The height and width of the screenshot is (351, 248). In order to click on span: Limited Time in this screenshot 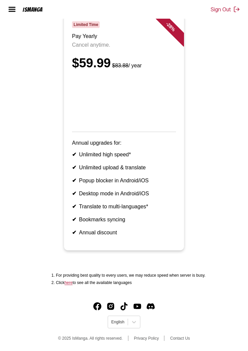, I will do `click(86, 25)`.